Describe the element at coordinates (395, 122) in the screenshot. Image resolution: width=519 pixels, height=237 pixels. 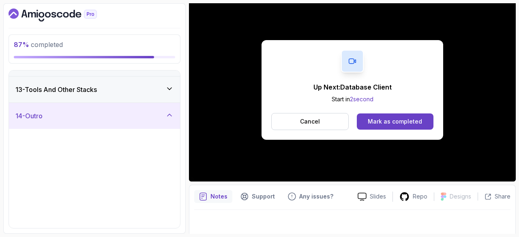
I see `button: Mark as completed` at that location.